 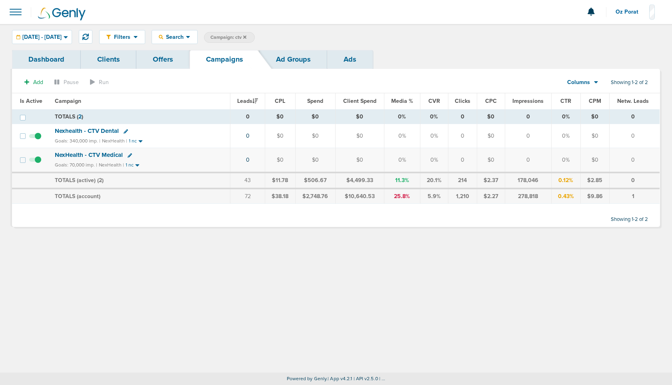 I want to click on td: TOTALS (account), so click(x=140, y=196).